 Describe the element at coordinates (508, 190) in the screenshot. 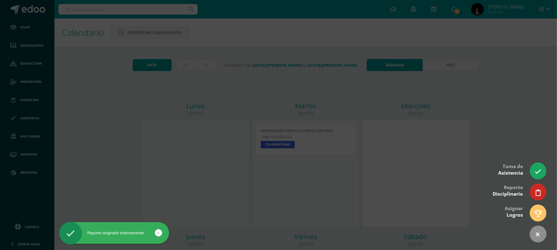

I see `div: Reporte` at that location.